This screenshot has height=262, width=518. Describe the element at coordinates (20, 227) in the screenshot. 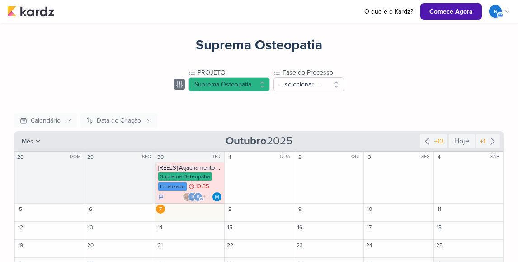

I see `div: 12` at that location.